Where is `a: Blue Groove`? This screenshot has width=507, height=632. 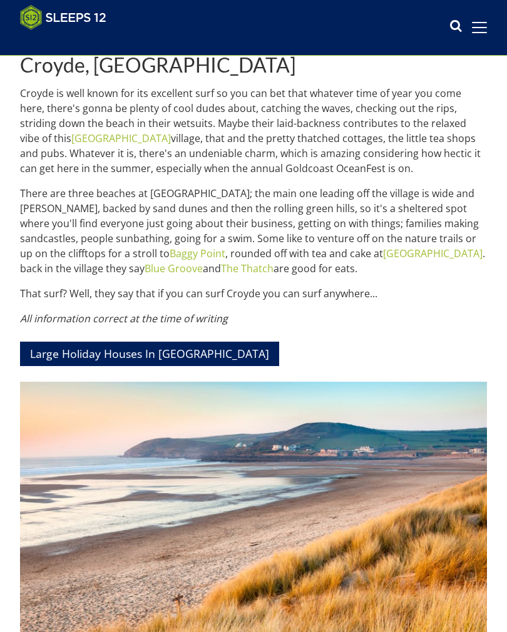 a: Blue Groove is located at coordinates (173, 268).